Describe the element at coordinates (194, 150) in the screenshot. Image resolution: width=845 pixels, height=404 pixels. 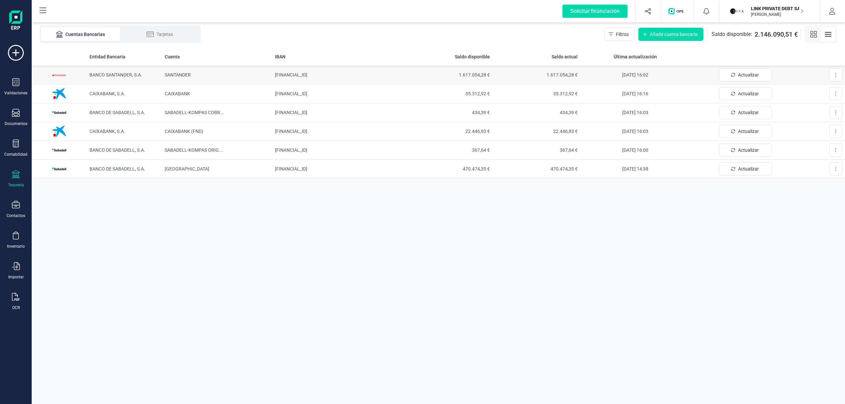
I see `span: SABADELL-KOMPAS ORIG ...` at that location.